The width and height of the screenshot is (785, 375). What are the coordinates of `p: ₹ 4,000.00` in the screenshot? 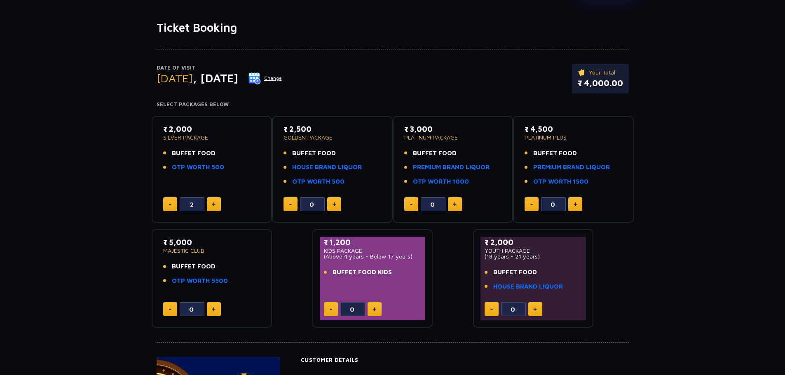 It's located at (600, 83).